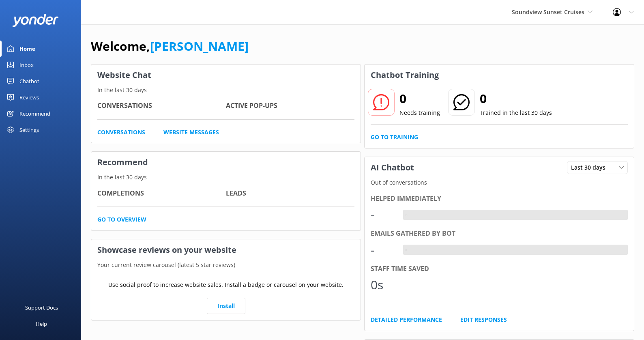 The height and width of the screenshot is (340, 644). What do you see at coordinates (591, 167) in the screenshot?
I see `span: Last 30 days` at bounding box center [591, 167].